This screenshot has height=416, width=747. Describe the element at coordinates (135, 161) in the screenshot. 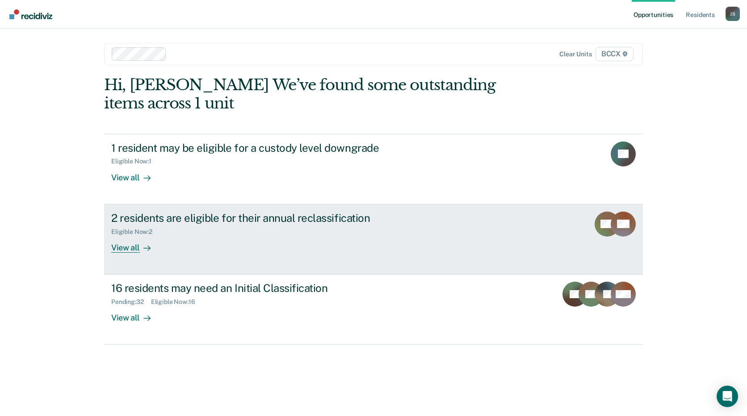

I see `div: Eligible Now : 1` at that location.